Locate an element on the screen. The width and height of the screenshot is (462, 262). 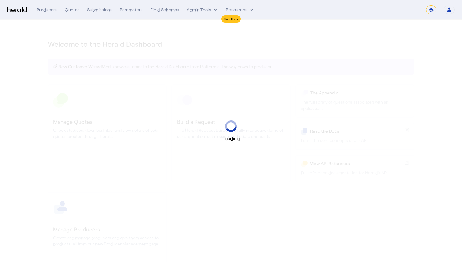
div: Submissions is located at coordinates (100, 10).